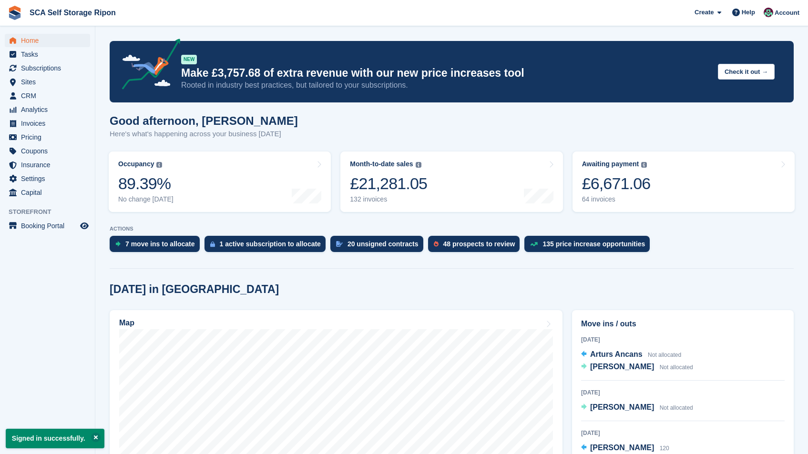 The width and height of the screenshot is (808, 454). Describe the element at coordinates (213, 244) in the screenshot. I see `img: active_subscription_to_allocate_icon-d502201f5373d7db506a760aba3b589e785aa758c864c3986d89f69b8ff3...` at that location.